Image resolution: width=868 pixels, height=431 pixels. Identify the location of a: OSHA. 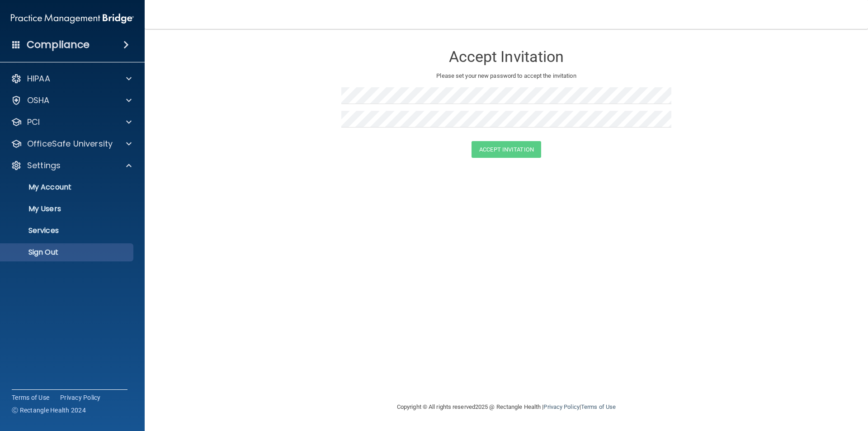
(71, 101).